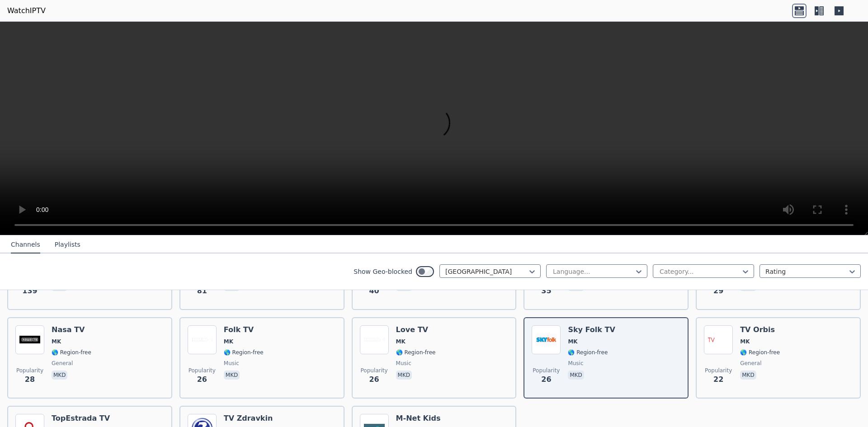  Describe the element at coordinates (718, 380) in the screenshot. I see `span: 22` at that location.